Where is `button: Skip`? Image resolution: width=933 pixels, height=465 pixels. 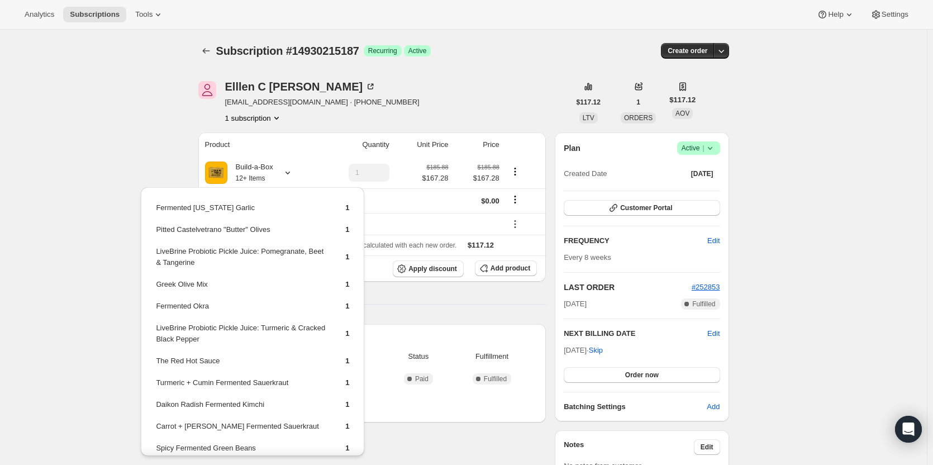
button: Skip is located at coordinates (596, 350).